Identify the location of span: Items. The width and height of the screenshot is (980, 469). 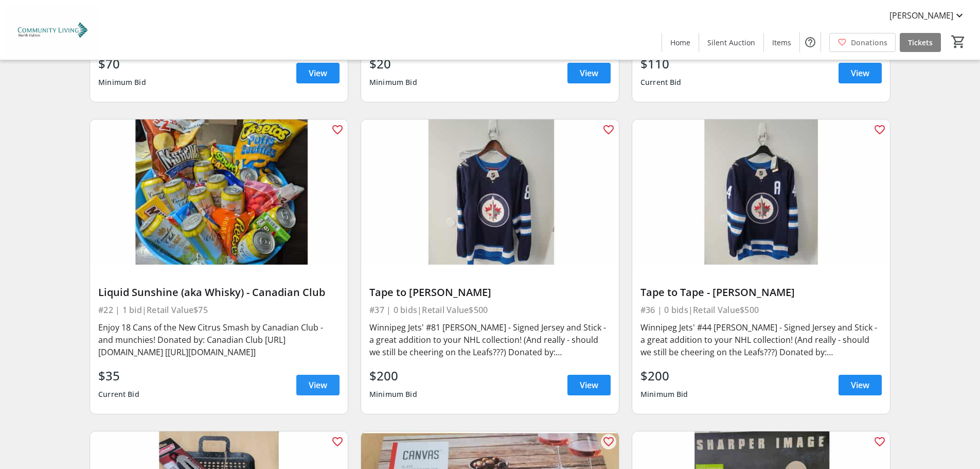
(782, 42).